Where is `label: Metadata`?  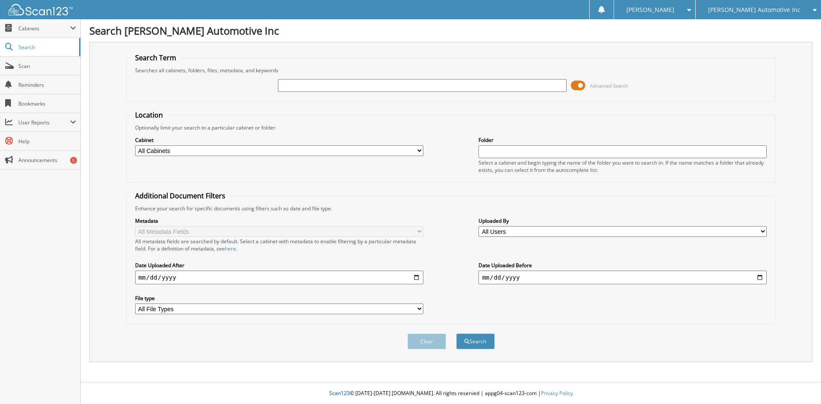 label: Metadata is located at coordinates (279, 221).